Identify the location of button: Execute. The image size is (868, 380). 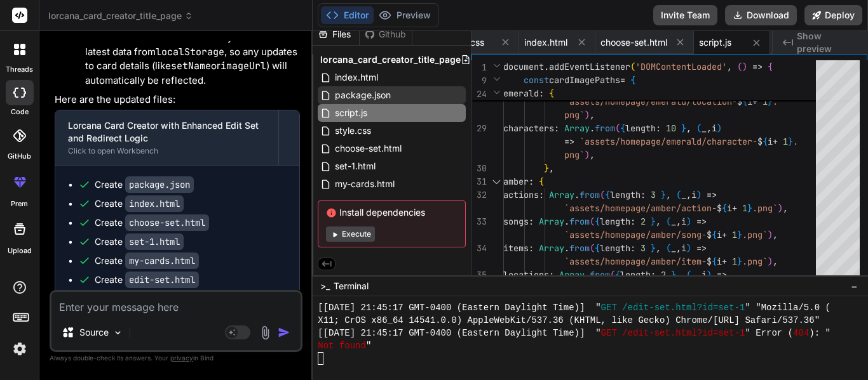
(351, 234).